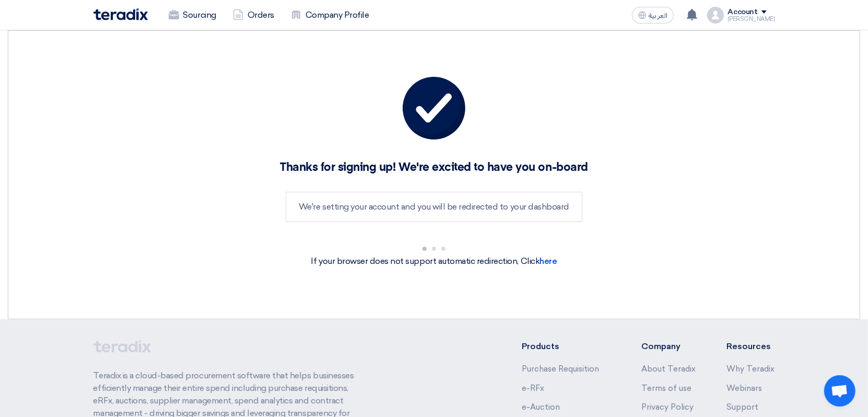 The image size is (868, 417). Describe the element at coordinates (434, 261) in the screenshot. I see `p: If your browser does not support automatic redirection, Click` at that location.